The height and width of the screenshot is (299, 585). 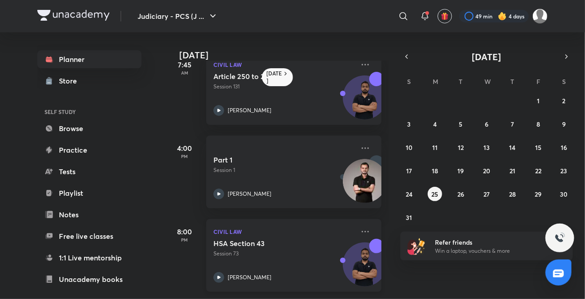 What do you see at coordinates (487, 124) in the screenshot?
I see `abbr: August 6, 2025` at bounding box center [487, 124].